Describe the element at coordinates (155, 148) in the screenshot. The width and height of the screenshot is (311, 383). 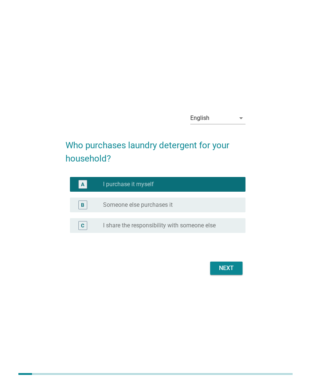
I see `h2: Who purchases laundry detergent for your household?` at that location.